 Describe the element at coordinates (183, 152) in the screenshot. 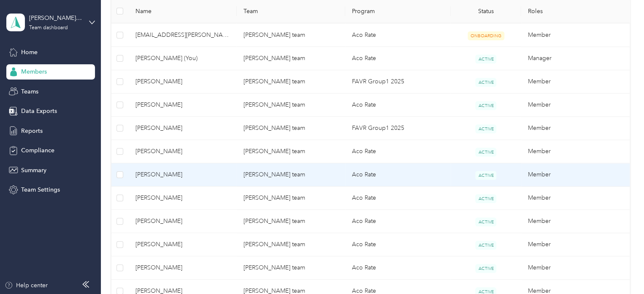

I see `td: Emilia Ramirez` at that location.